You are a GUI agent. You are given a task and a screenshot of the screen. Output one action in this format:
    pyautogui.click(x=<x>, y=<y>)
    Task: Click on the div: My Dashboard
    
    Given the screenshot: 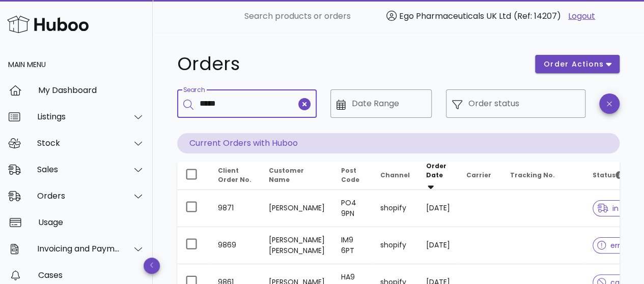 What is the action you would take?
    pyautogui.click(x=91, y=90)
    